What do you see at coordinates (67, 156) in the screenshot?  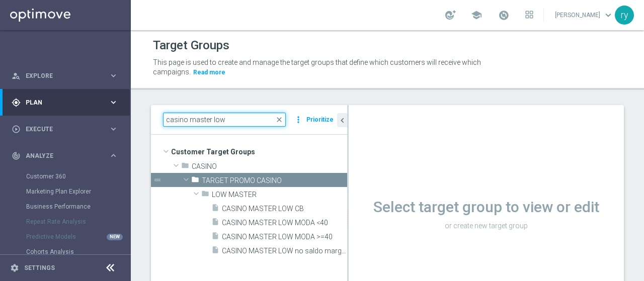 I see `span: Analyze` at bounding box center [67, 156].